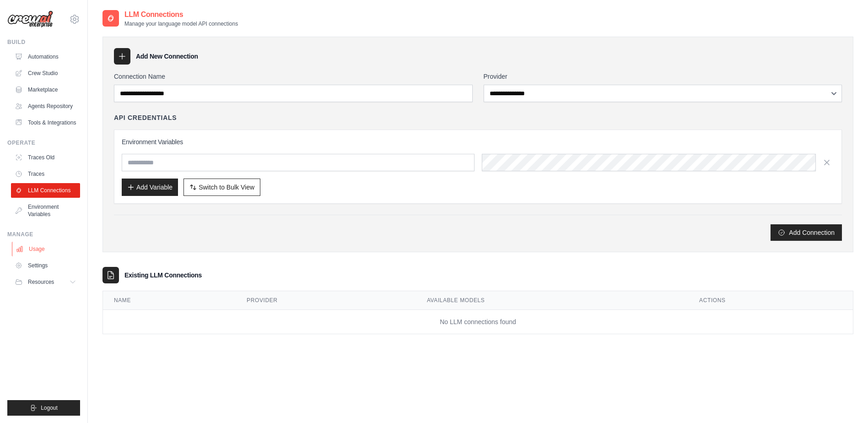  I want to click on h4: API Credentials, so click(145, 117).